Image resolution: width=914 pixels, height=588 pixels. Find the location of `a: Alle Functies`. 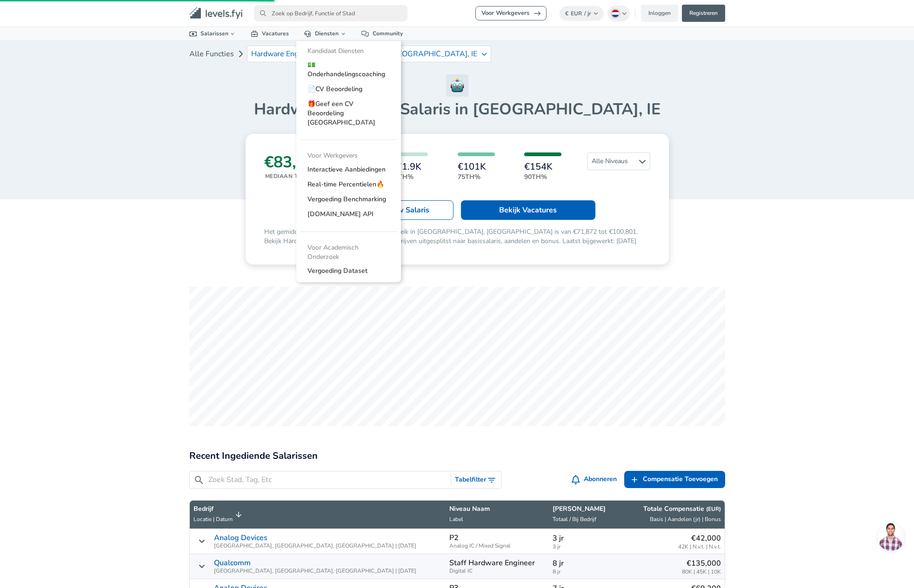

a: Alle Functies is located at coordinates (211, 54).